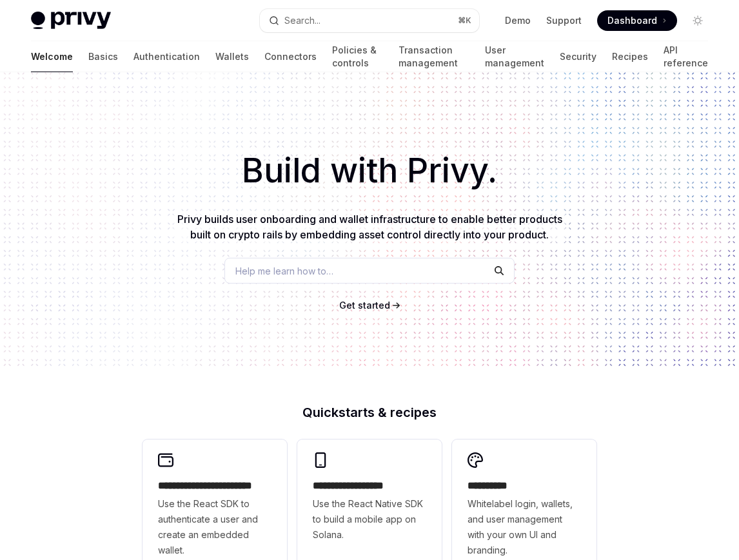  I want to click on span: Use the React Native SDK to build a mobile app on Solana., so click(369, 519).